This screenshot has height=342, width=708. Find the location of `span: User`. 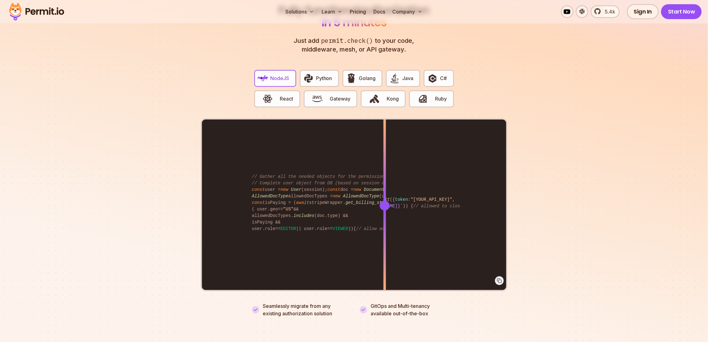

span: User is located at coordinates (296, 190).